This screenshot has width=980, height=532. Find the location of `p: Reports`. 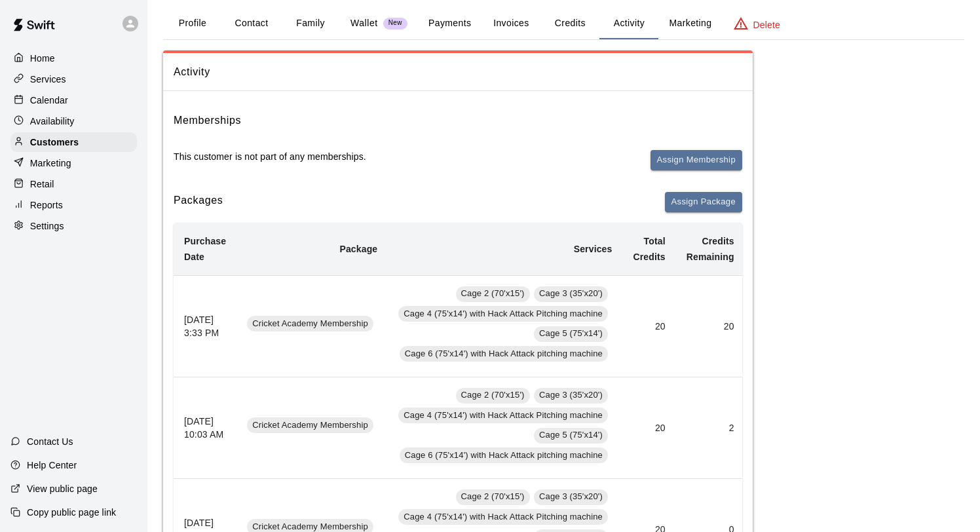

p: Reports is located at coordinates (47, 205).